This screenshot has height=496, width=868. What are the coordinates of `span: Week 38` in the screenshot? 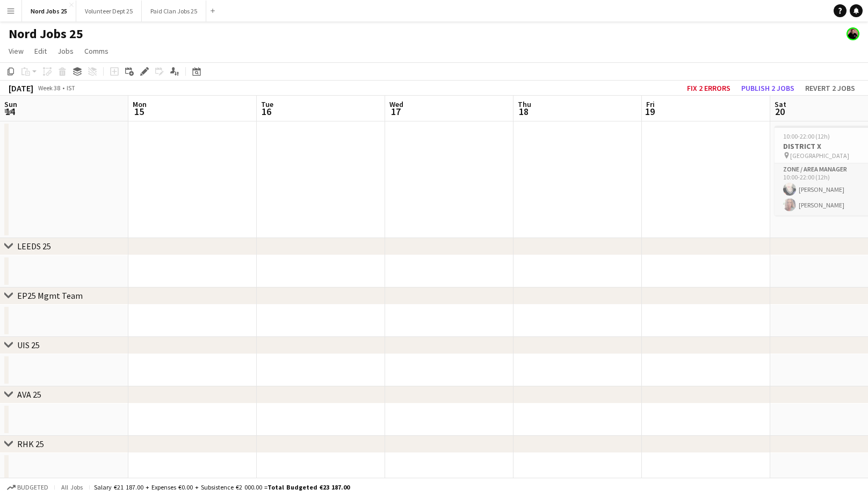 It's located at (49, 88).